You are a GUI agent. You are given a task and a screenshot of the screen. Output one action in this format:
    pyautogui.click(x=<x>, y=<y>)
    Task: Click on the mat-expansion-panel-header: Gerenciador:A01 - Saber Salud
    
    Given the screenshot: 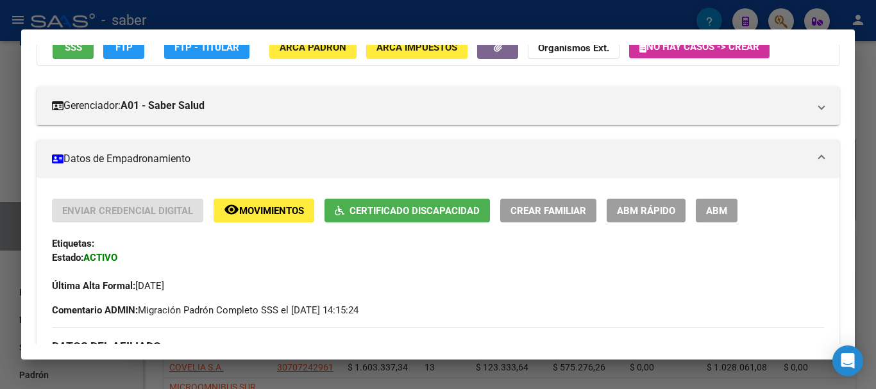 What is the action you would take?
    pyautogui.click(x=438, y=106)
    